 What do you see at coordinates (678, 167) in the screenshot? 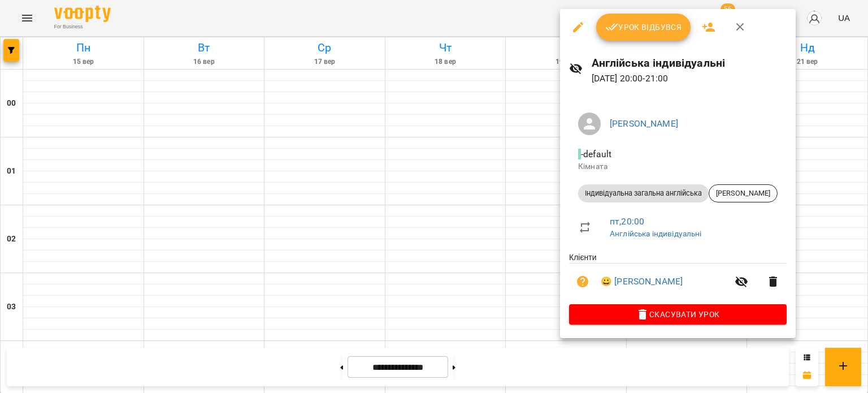
I see `p: Кімната` at bounding box center [678, 167].